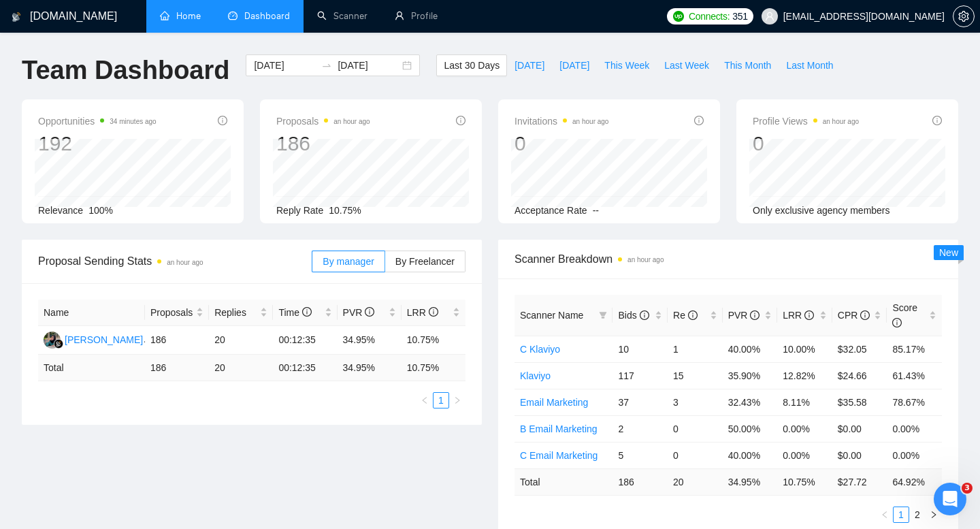 This screenshot has height=529, width=980. What do you see at coordinates (679, 17) in the screenshot?
I see `img: upwork-logo.png` at bounding box center [679, 17].